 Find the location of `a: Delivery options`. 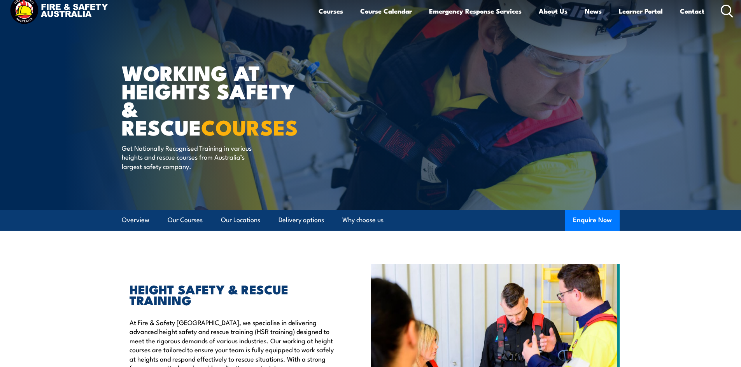

a: Delivery options is located at coordinates (301, 220).